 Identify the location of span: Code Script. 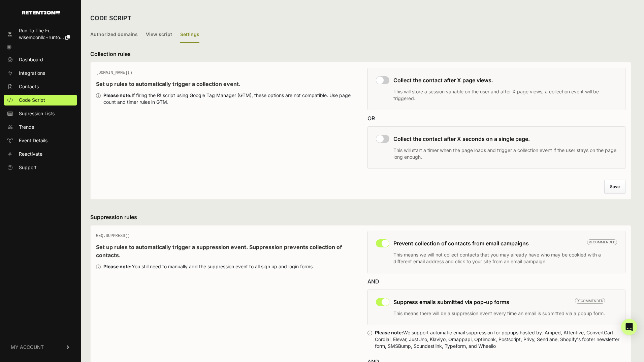
(32, 100).